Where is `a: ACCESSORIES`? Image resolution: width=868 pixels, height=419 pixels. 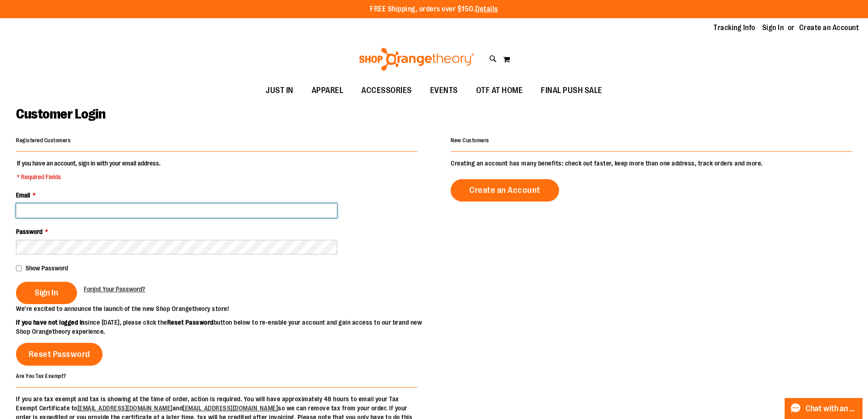 a: ACCESSORIES is located at coordinates (387, 91).